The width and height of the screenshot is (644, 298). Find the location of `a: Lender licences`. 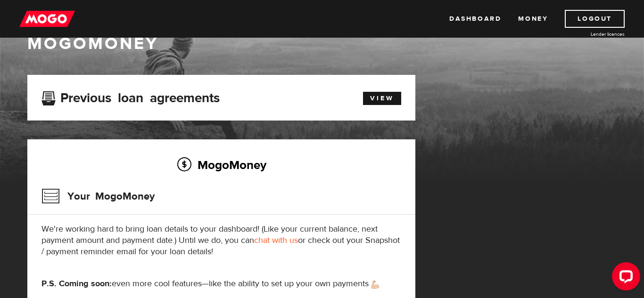

a: Lender licences is located at coordinates (589, 34).